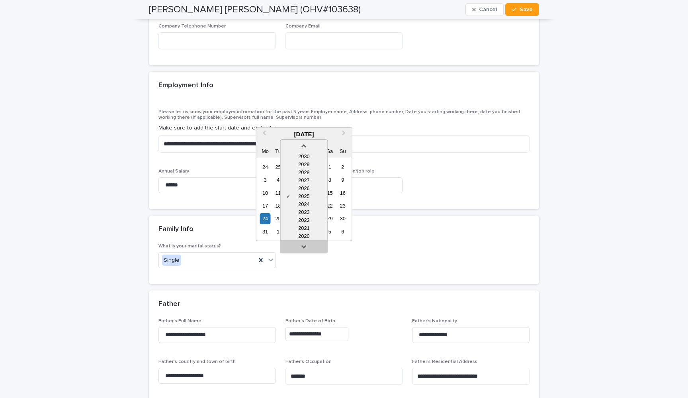 The image size is (688, 398). Describe the element at coordinates (278, 179) in the screenshot. I see `div: Choose Tuesday, 4 March 2025` at that location.